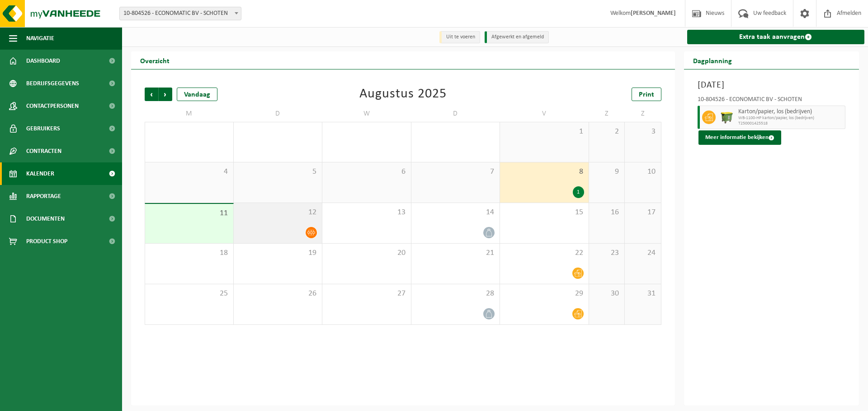 The height and width of the screenshot is (411, 868). What do you see at coordinates (278, 253) in the screenshot?
I see `span: 19` at bounding box center [278, 253].